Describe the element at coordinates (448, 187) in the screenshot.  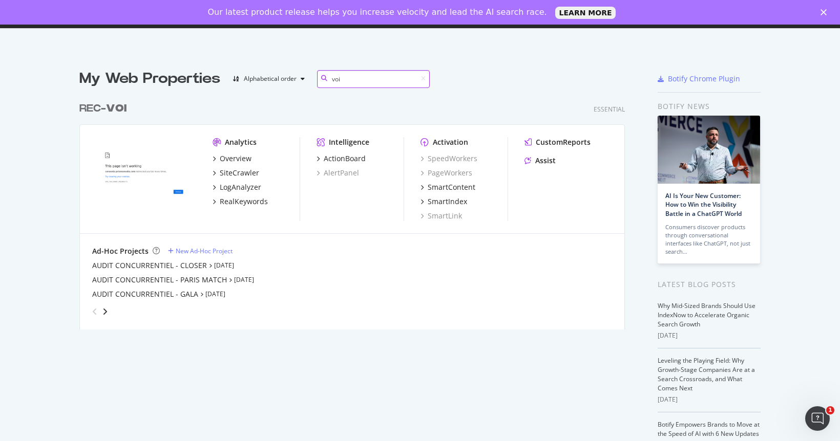
I see `a: SmartContent` at that location.